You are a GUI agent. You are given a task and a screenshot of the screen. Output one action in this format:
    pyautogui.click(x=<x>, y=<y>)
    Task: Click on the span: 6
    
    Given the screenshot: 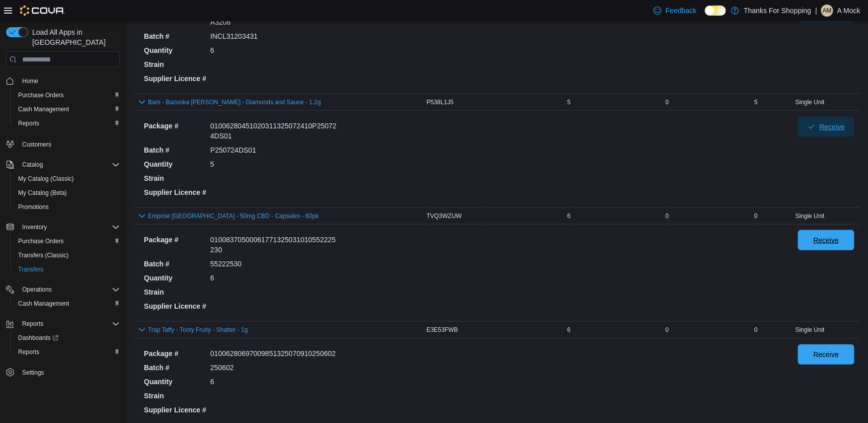 What is the action you would take?
    pyautogui.click(x=569, y=216)
    